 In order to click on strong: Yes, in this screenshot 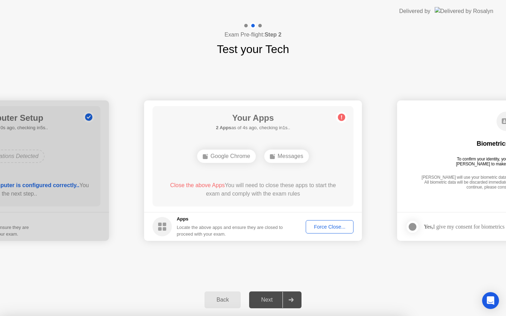, I will do `click(429, 227)`.